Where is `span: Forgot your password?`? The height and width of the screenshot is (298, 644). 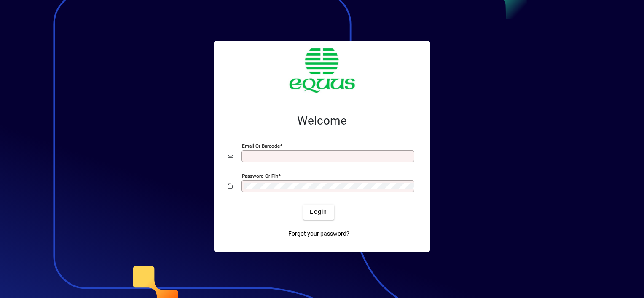 span: Forgot your password? is located at coordinates (318, 234).